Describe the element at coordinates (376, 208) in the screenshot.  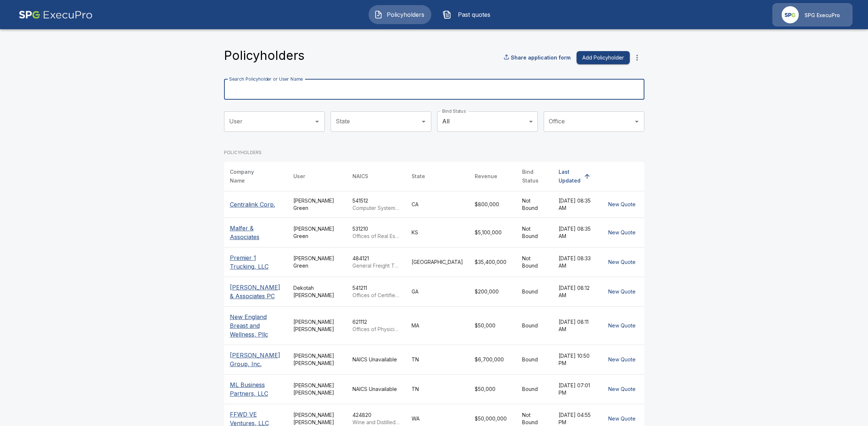
I see `p: Computer Systems Design Services` at that location.